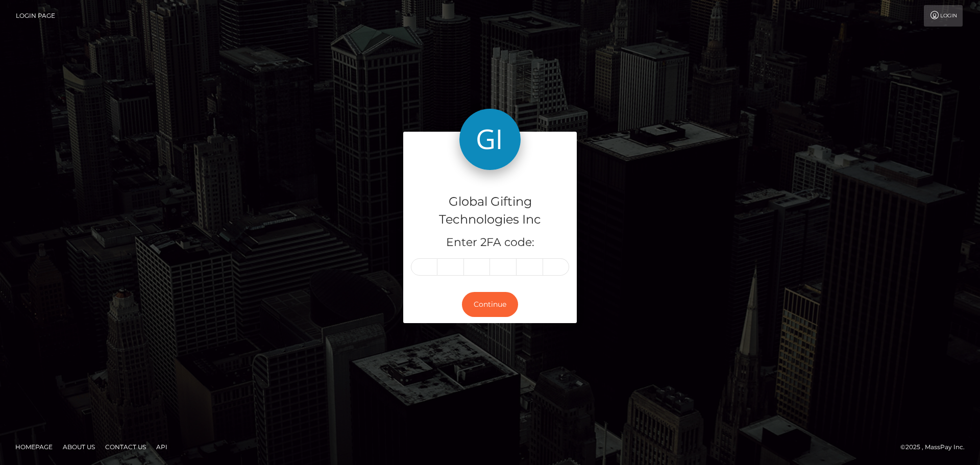  I want to click on img: Global Gifting Technologies Inc, so click(490, 139).